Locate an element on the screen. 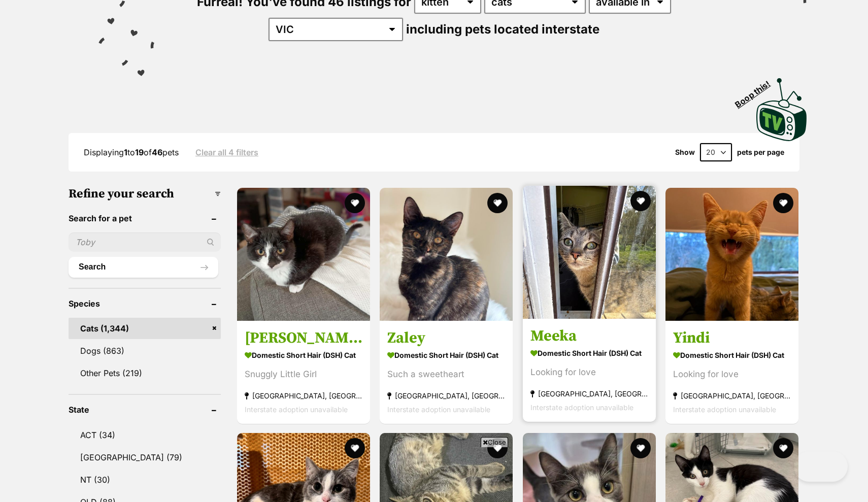  strong: 1 is located at coordinates (125, 152).